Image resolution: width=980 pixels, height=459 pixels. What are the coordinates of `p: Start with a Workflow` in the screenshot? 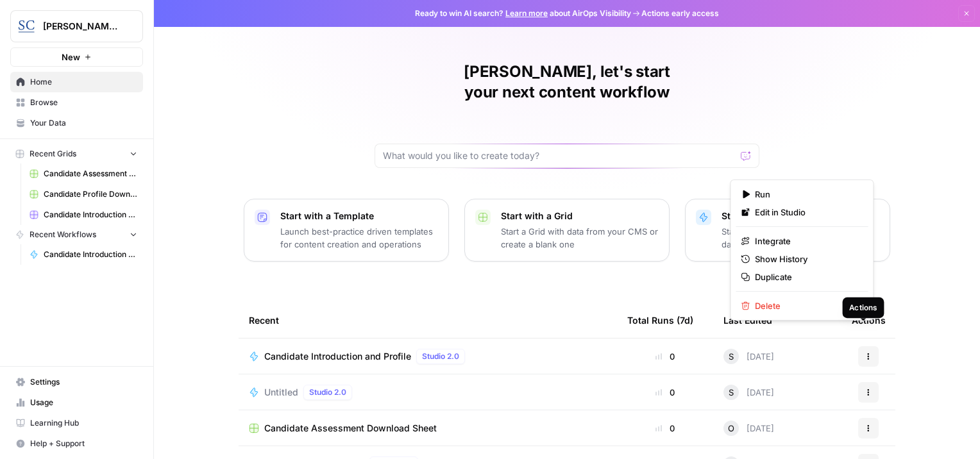 It's located at (800, 216).